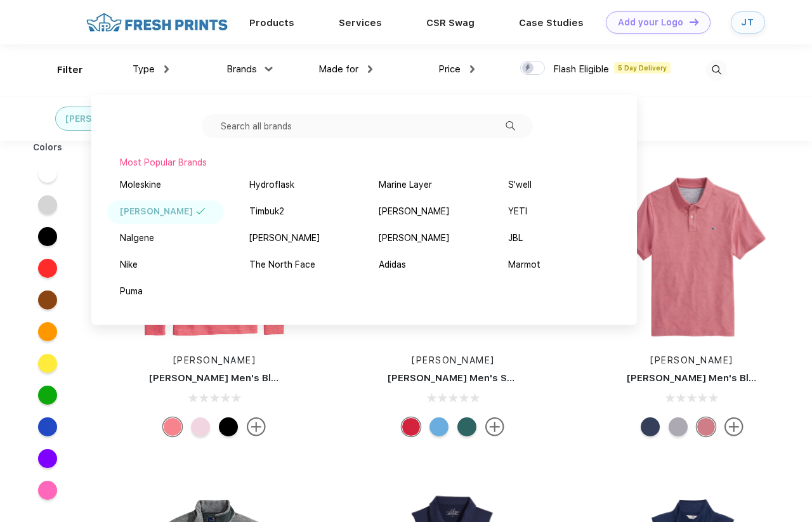  Describe the element at coordinates (439, 427) in the screenshot. I see `div: Coastline` at that location.